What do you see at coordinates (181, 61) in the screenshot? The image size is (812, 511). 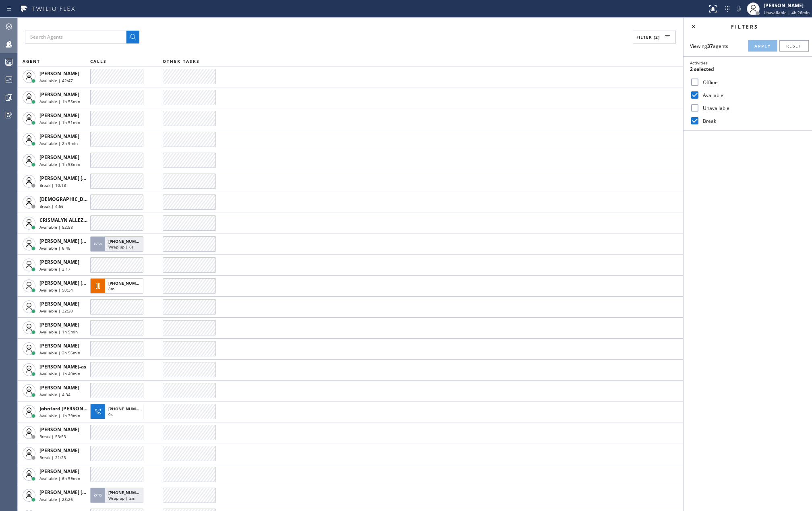 I see `span: OTHER TASKS` at bounding box center [181, 61].